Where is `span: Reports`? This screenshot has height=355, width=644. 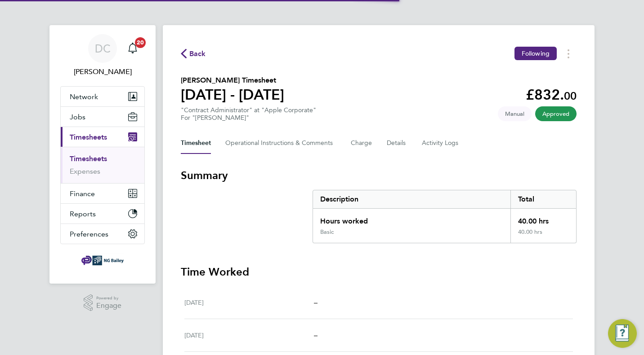
span: Reports is located at coordinates (83, 214).